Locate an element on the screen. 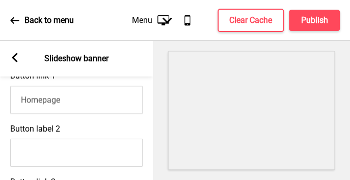 Image resolution: width=350 pixels, height=180 pixels. p: Back to menu is located at coordinates (49, 20).